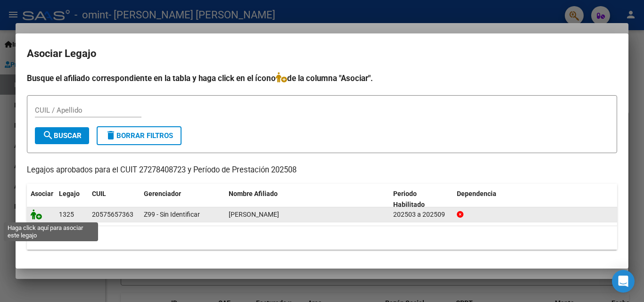  Describe the element at coordinates (322, 54) in the screenshot. I see `h2: Asociar Legajo` at that location.